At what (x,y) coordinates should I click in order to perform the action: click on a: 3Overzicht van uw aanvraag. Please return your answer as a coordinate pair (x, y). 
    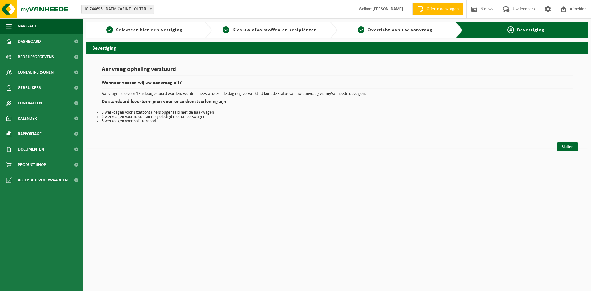
    Looking at the image, I should click on (395, 30).